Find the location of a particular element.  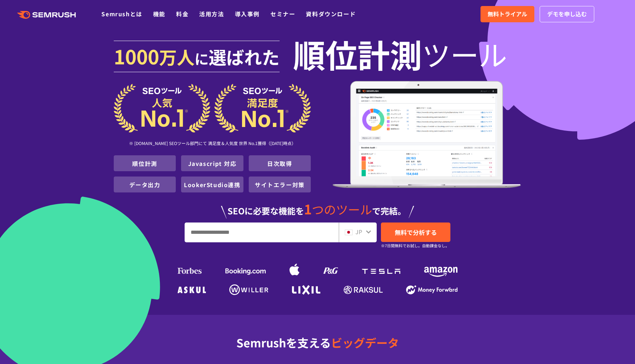

span: 選ばれた is located at coordinates (244, 56).